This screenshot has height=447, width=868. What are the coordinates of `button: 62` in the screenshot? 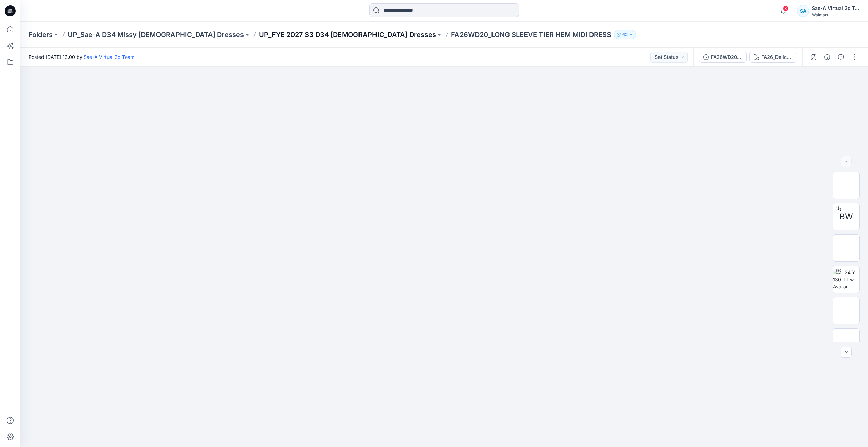 It's located at (625, 35).